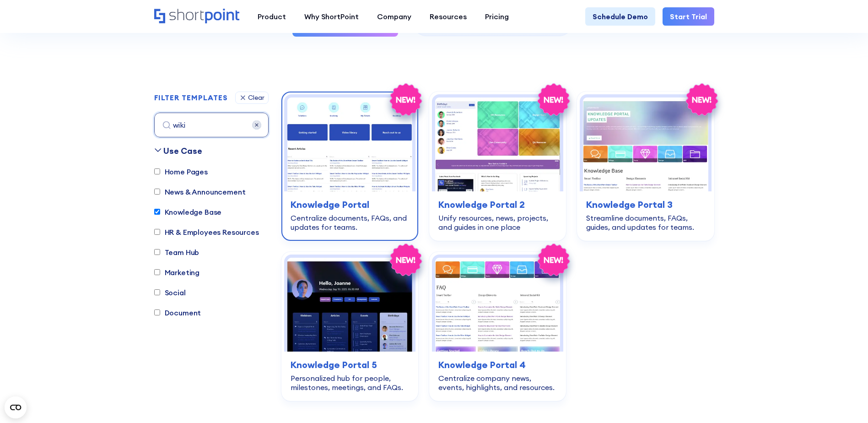  What do you see at coordinates (157, 272) in the screenshot?
I see `input: Marketing` at bounding box center [157, 272].